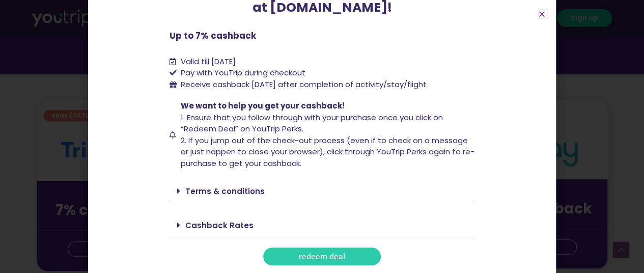 The height and width of the screenshot is (273, 644). Describe the element at coordinates (327, 152) in the screenshot. I see `span: 2. If you jump out of the check-out process (even if to check on a message or just happen to clos...` at that location.